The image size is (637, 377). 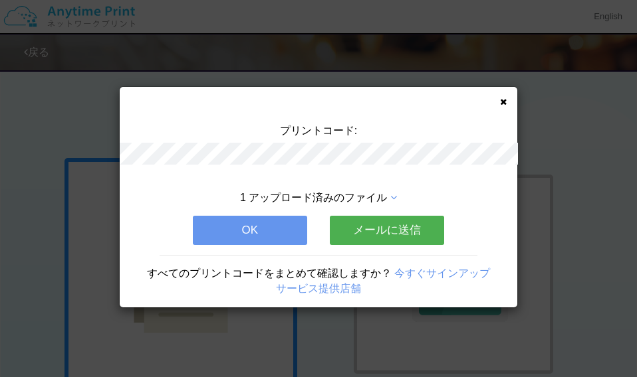 What do you see at coordinates (250, 231) in the screenshot?
I see `button: OK` at bounding box center [250, 231].